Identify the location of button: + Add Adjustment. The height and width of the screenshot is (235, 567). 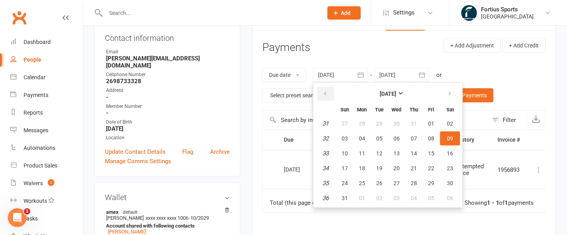
(472, 46).